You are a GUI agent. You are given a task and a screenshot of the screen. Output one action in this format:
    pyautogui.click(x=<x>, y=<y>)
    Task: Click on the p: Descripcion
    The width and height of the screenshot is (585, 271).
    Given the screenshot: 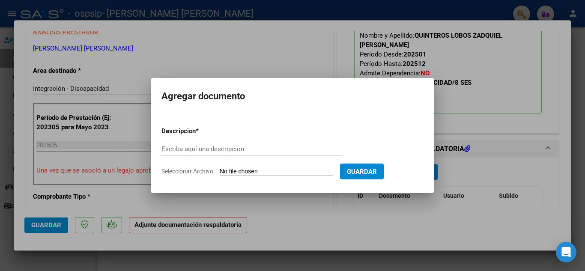 What is the action you would take?
    pyautogui.click(x=201, y=131)
    